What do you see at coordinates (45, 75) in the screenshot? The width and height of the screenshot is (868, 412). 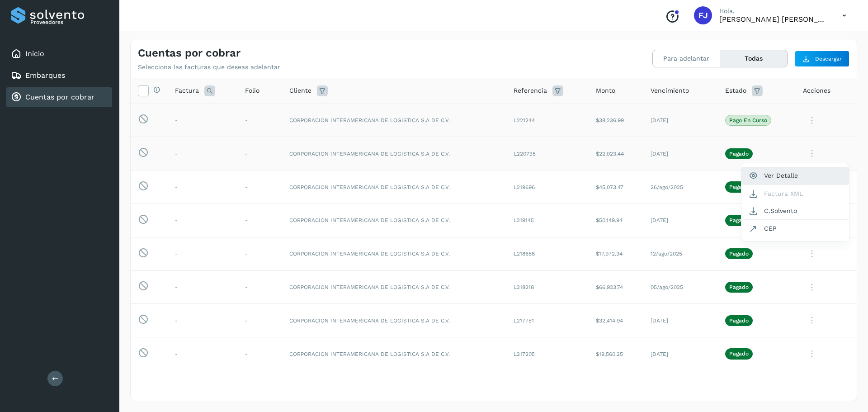 I see `a: Embarques` at bounding box center [45, 75].